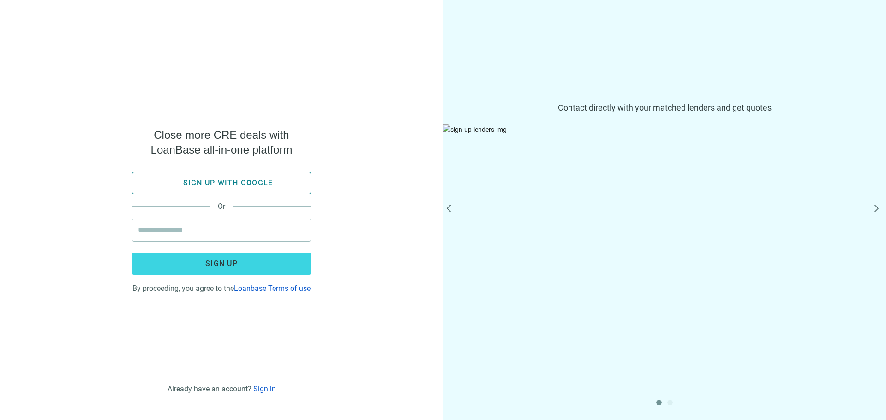 The height and width of the screenshot is (420, 886). I want to click on button: Sign up, so click(221, 264).